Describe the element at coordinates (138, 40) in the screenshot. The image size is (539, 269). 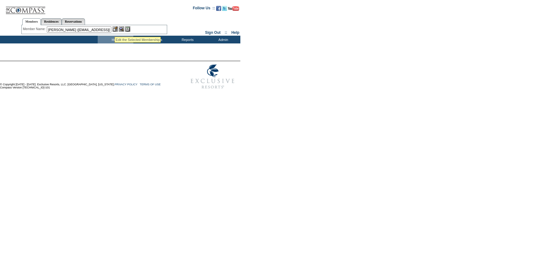
I see `div: Edit the Selected Membership` at that location.